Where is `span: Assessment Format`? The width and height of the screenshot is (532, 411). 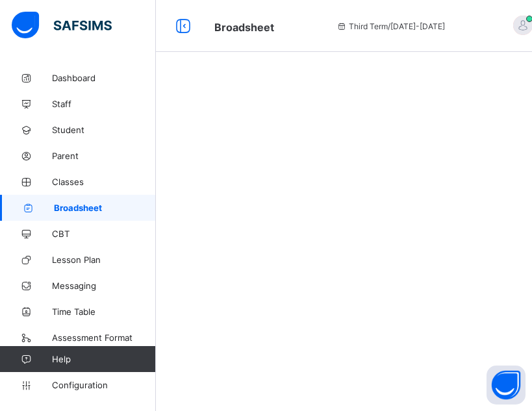 span: Assessment Format is located at coordinates (104, 338).